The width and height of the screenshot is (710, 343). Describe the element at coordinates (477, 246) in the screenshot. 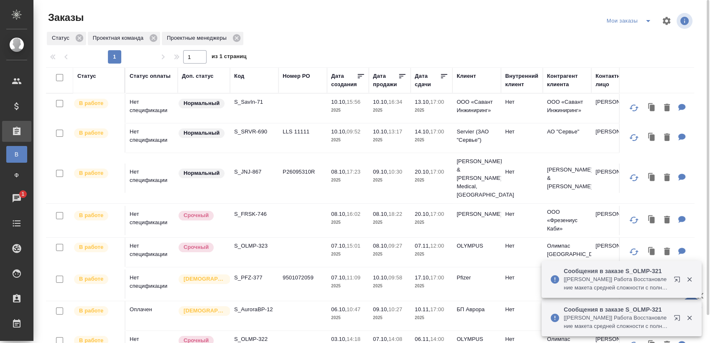

I see `p: OLYMPUS` at that location.